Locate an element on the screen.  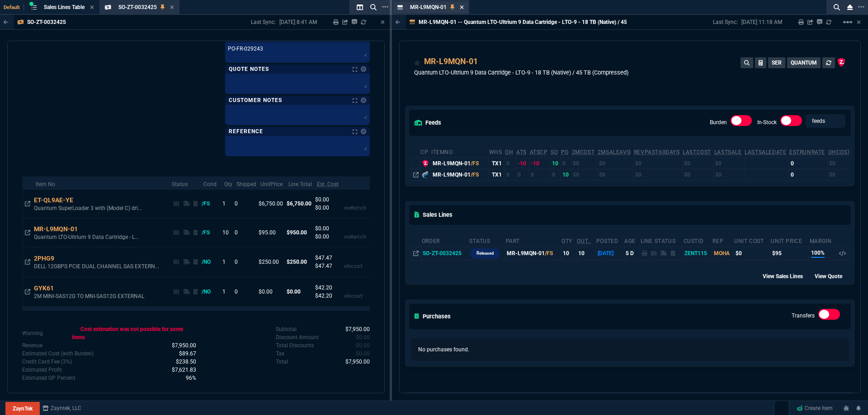
tr: DELL 12GBPS PCIE DUAL CHANNEL SAS EXTERNAL HP CONTROLLER CARD is located at coordinates (317, 262).